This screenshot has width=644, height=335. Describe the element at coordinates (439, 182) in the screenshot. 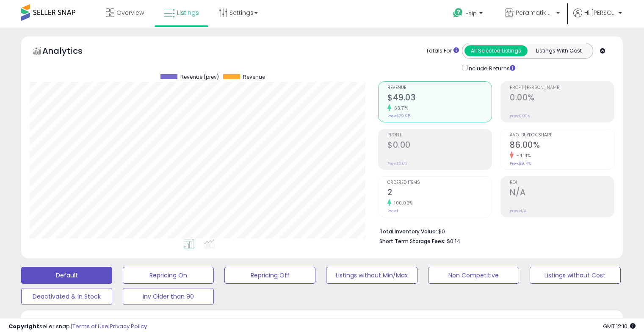

I see `span: Ordered Items` at that location.